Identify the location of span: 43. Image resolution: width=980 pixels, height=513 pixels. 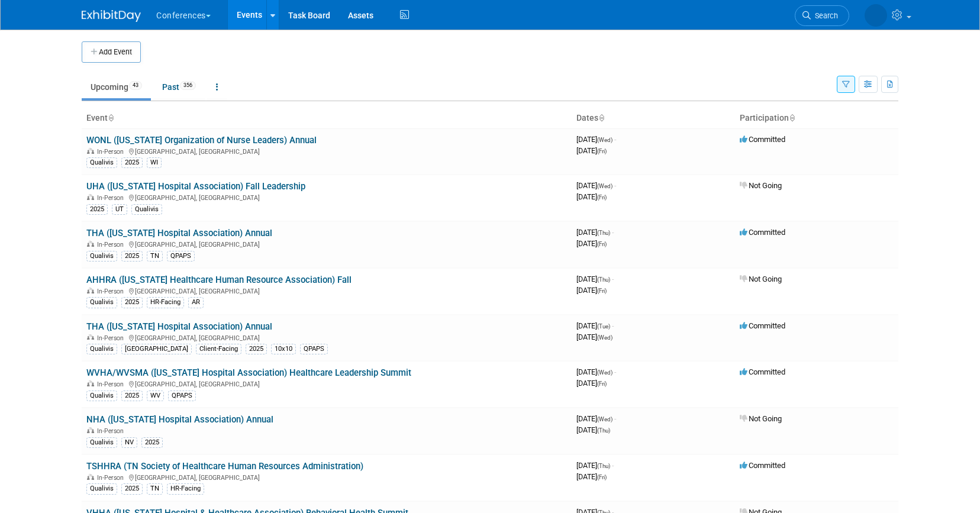
(135, 85).